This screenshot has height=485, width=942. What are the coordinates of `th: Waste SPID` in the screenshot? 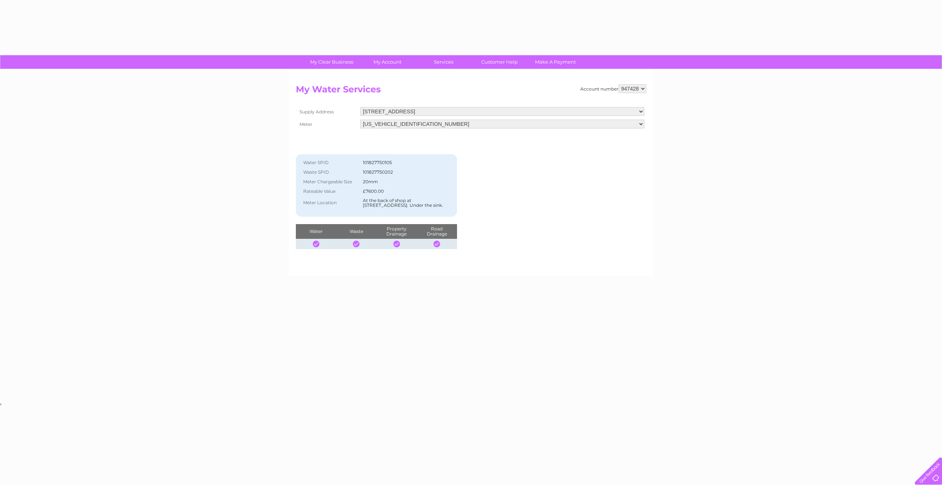 It's located at (330, 172).